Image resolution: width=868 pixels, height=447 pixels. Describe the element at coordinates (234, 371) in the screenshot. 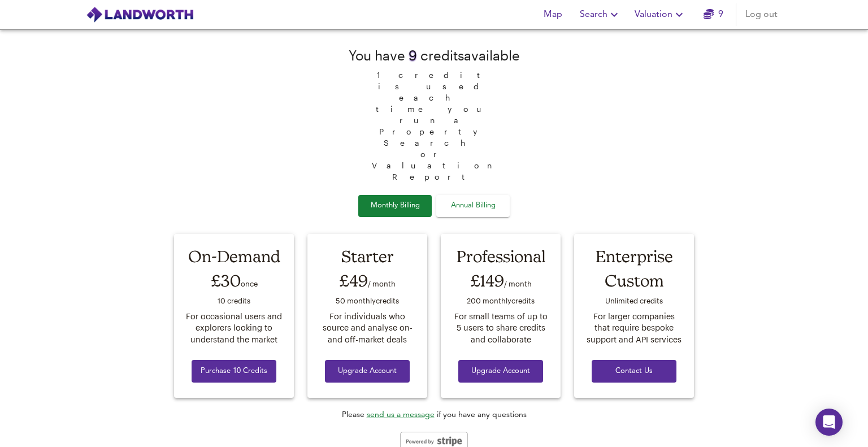

I see `span: Purchase 10 Credits` at that location.